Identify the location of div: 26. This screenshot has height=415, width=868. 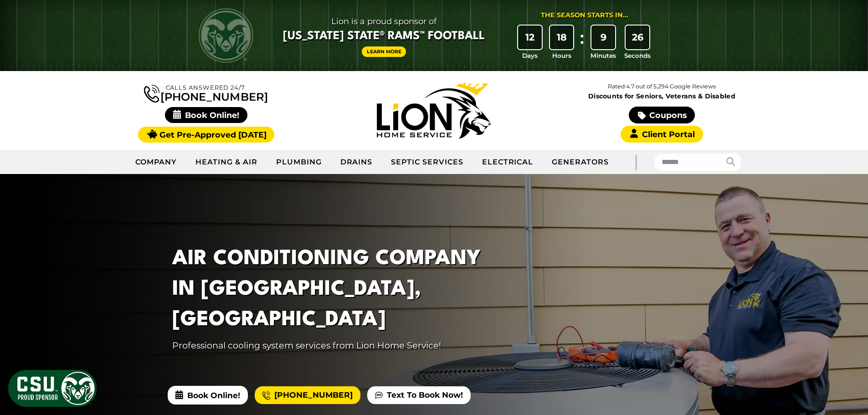
(638, 38).